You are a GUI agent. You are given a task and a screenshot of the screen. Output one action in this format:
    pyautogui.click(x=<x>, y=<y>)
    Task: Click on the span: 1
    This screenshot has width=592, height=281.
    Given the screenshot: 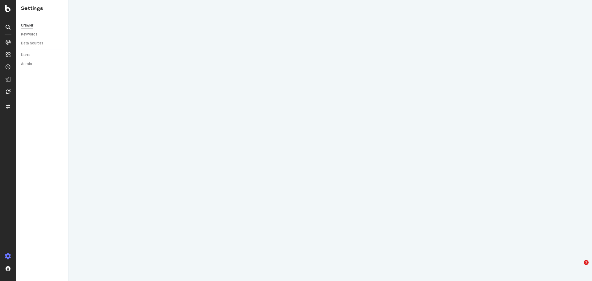 What is the action you would take?
    pyautogui.click(x=586, y=262)
    